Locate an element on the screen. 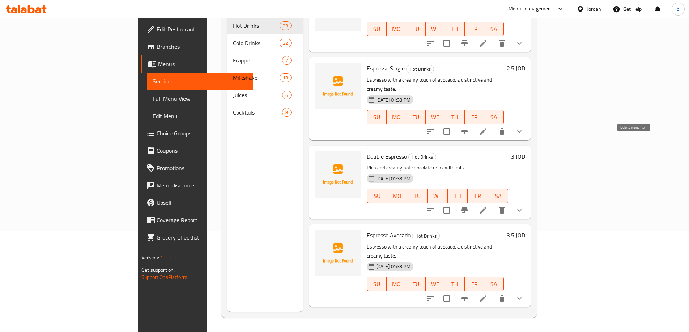  span: Sections is located at coordinates (200, 81).